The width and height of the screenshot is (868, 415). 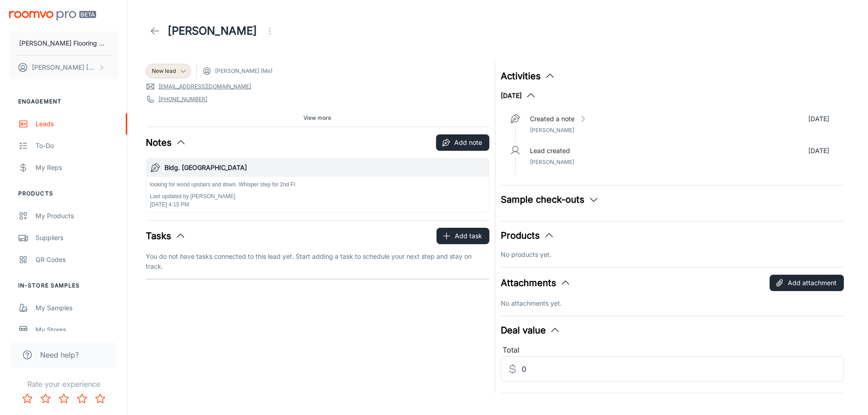 I want to click on div: To-do, so click(x=76, y=146).